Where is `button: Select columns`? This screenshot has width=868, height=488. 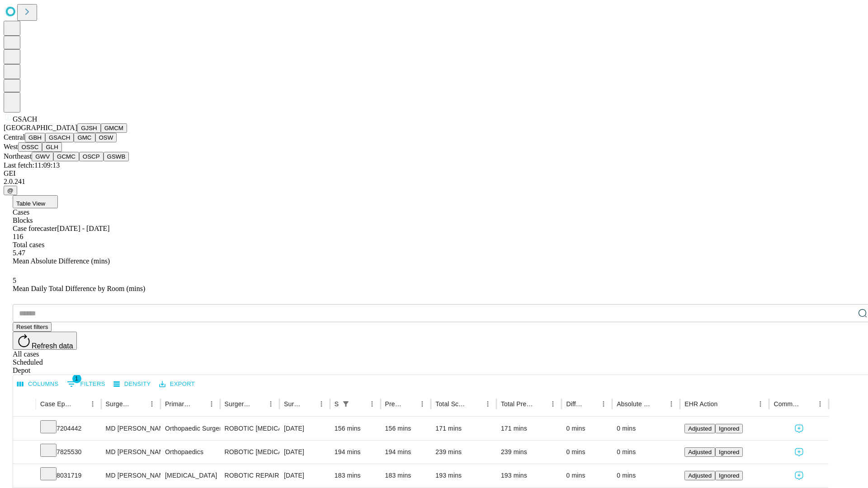
button: Select columns is located at coordinates (38, 384).